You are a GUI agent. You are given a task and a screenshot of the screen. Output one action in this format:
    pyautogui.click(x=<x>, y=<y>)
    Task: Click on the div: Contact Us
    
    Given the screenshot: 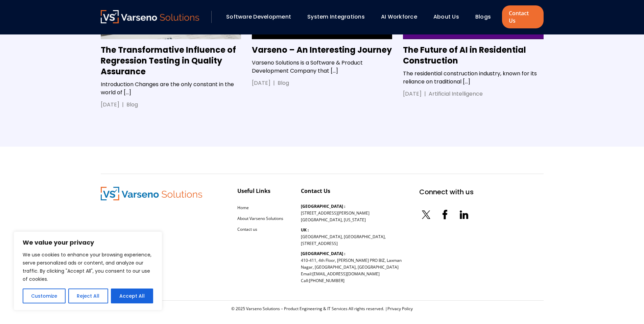 What is the action you would take?
    pyautogui.click(x=315, y=191)
    